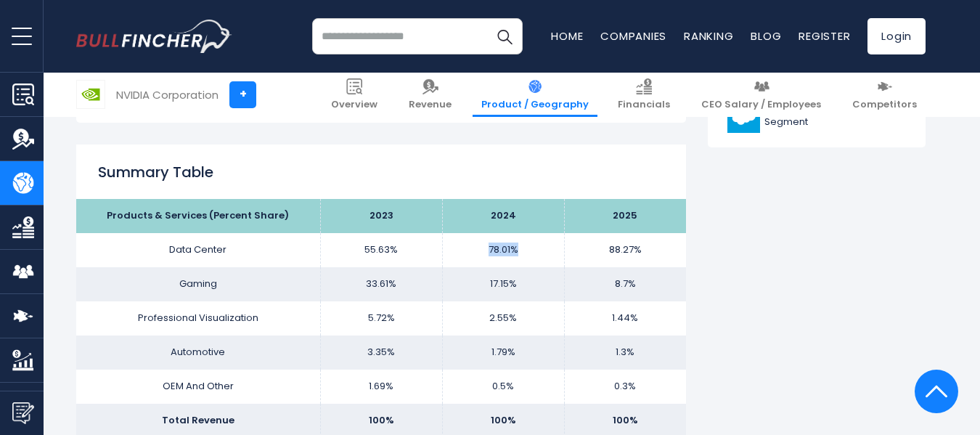 This screenshot has height=435, width=980. Describe the element at coordinates (535, 104) in the screenshot. I see `span: Product / Geography` at that location.